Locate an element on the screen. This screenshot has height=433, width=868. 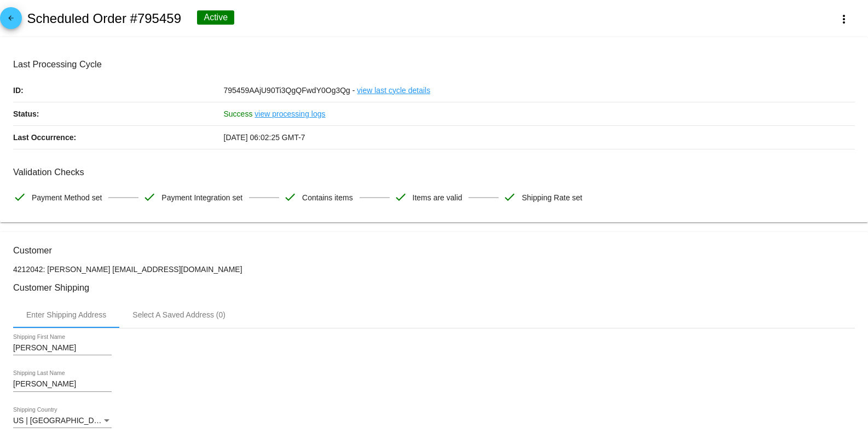
mat-icon: arrow_back is located at coordinates (11, 21).